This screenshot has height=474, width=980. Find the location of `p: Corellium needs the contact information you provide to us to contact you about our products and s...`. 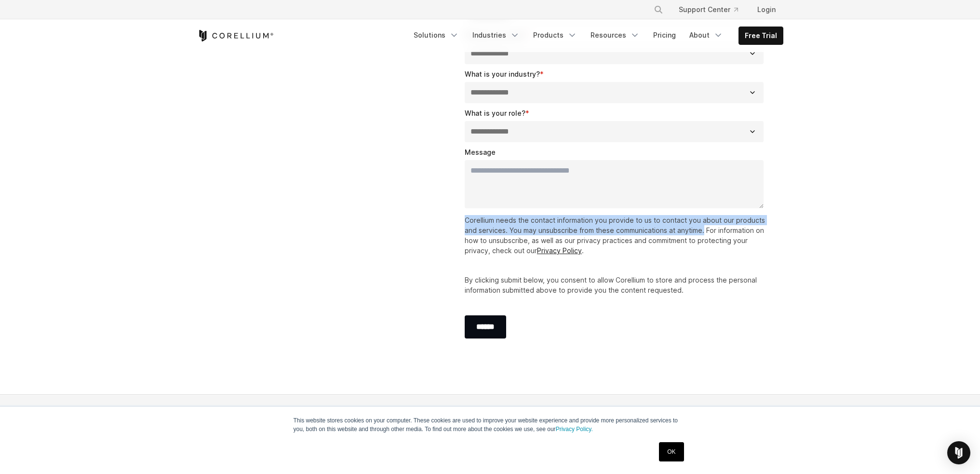

p: Corellium needs the contact information you provide to us to contact you about our products and s... is located at coordinates (616, 235).